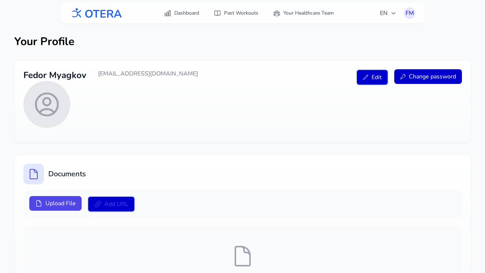 This screenshot has height=273, width=485. Describe the element at coordinates (303, 13) in the screenshot. I see `a: Your Healthcare Team` at that location.